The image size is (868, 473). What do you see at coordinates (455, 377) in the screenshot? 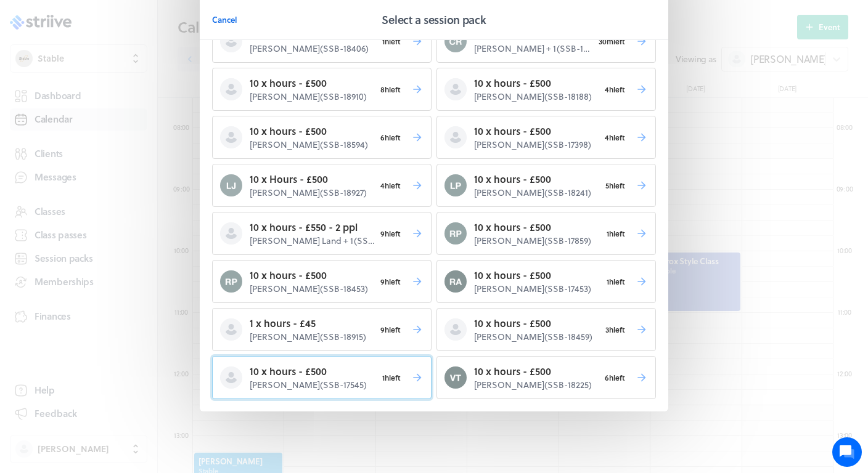
I see `img: Varinder Taylor` at bounding box center [455, 377].